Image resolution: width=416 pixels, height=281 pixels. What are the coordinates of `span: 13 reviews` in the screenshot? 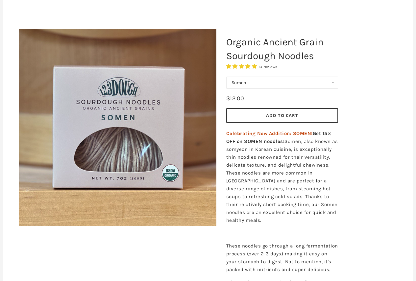 It's located at (268, 67).